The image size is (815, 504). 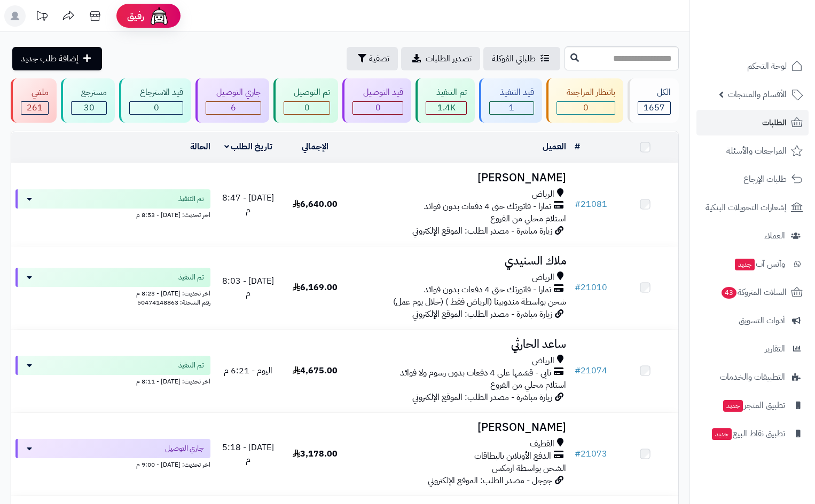 I want to click on a: #21010, so click(x=591, y=288).